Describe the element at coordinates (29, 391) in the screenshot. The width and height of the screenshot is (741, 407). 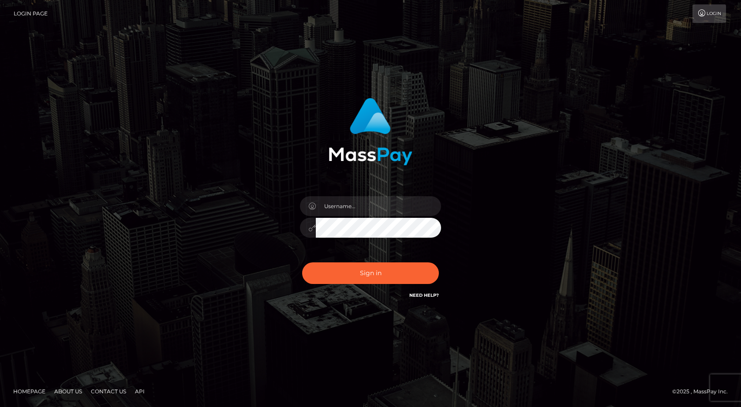
I see `a: Homepage` at that location.